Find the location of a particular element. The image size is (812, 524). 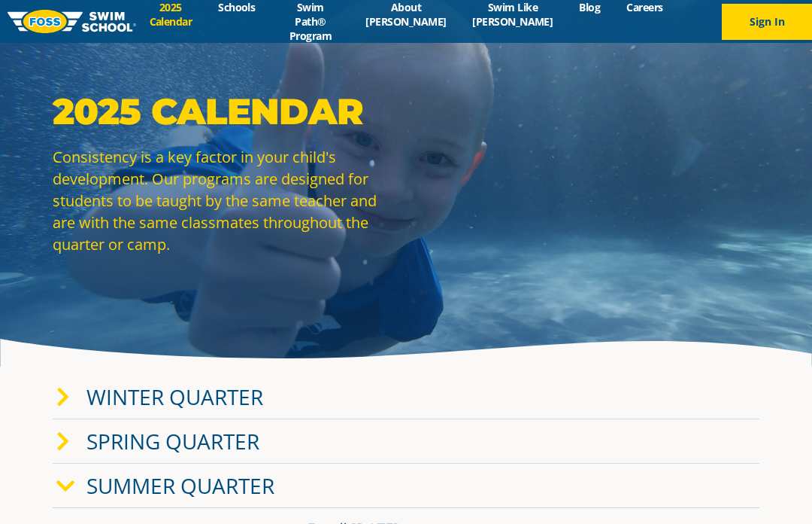

strong: 2025 Calendar is located at coordinates (208, 111).